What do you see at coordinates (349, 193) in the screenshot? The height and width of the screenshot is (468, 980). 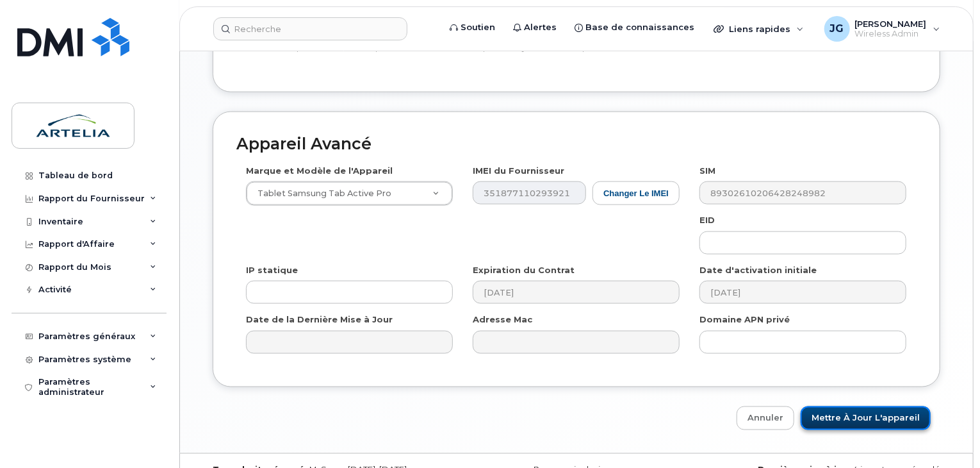 I see `a: Tablet Samsung Tab Active Pro` at bounding box center [349, 193].